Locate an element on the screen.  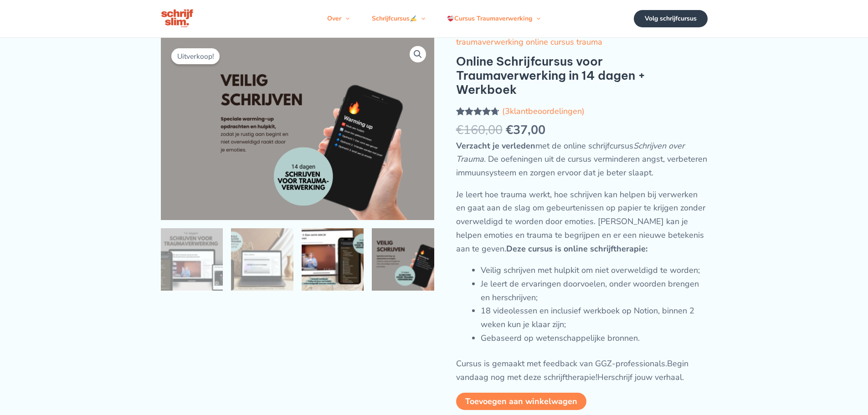
span: Schrijven over Trauma is located at coordinates (570, 153).